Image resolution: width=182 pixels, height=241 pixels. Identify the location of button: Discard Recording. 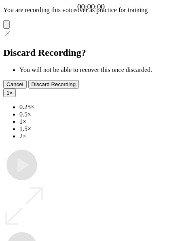
(54, 84).